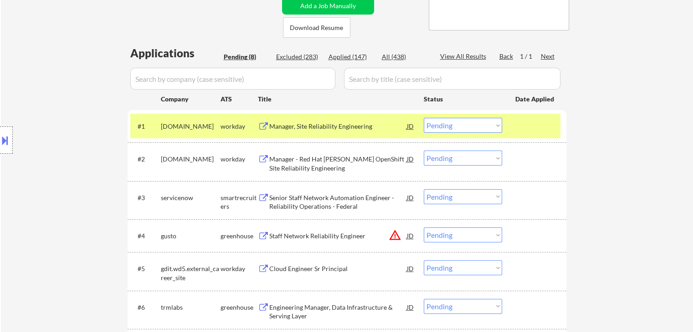 Image resolution: width=693 pixels, height=332 pixels. I want to click on div: Manager, Site Reliability Engineering, so click(338, 127).